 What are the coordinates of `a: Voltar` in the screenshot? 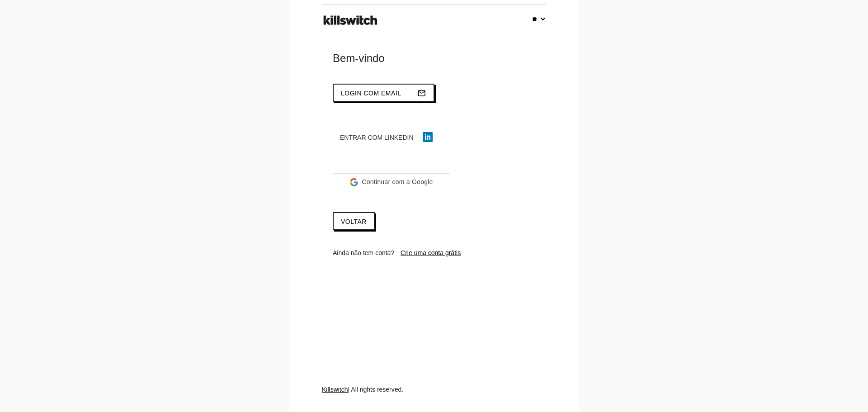 It's located at (353, 221).